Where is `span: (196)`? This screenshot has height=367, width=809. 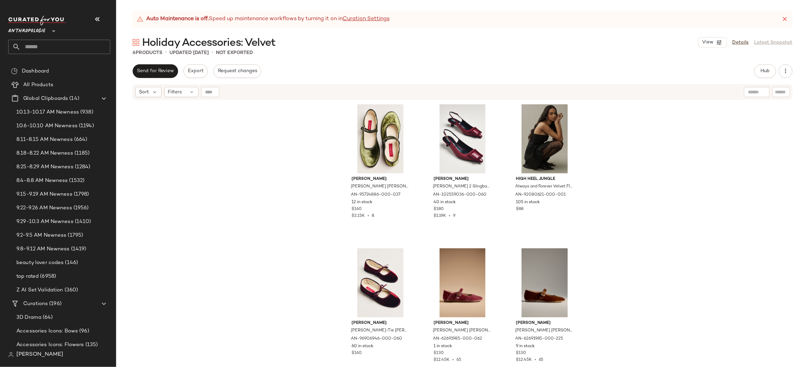 span: (196) is located at coordinates (55, 303).